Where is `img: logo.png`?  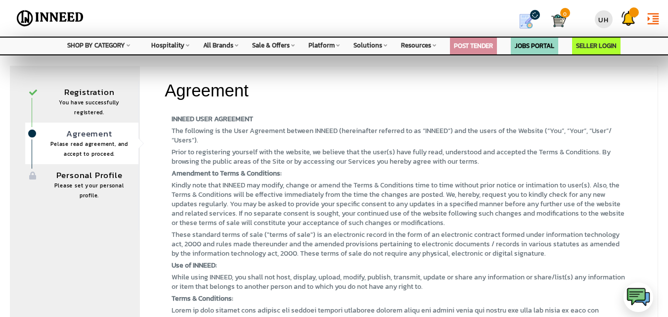 img: logo.png is located at coordinates (638, 297).